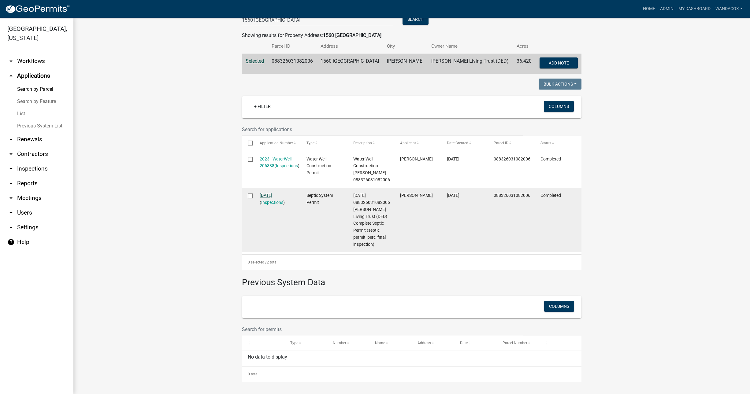  I want to click on datatable-header-cell: Parcel Number, so click(518, 343).